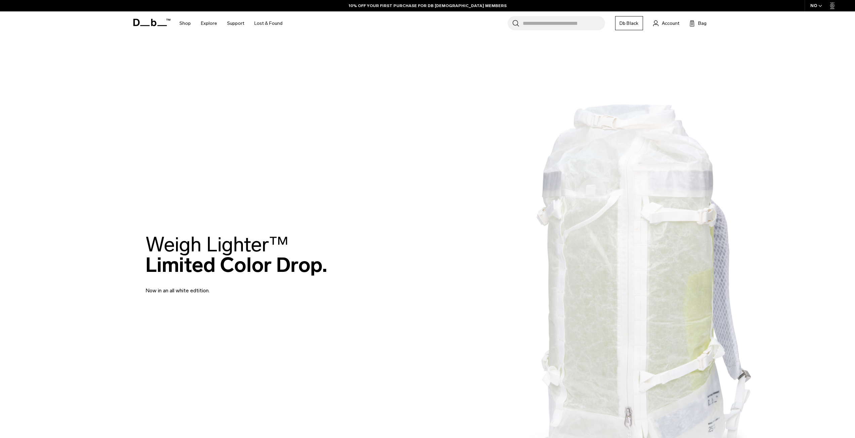 The width and height of the screenshot is (855, 438). What do you see at coordinates (236, 255) in the screenshot?
I see `h2: Limited Color Drop.` at bounding box center [236, 255].